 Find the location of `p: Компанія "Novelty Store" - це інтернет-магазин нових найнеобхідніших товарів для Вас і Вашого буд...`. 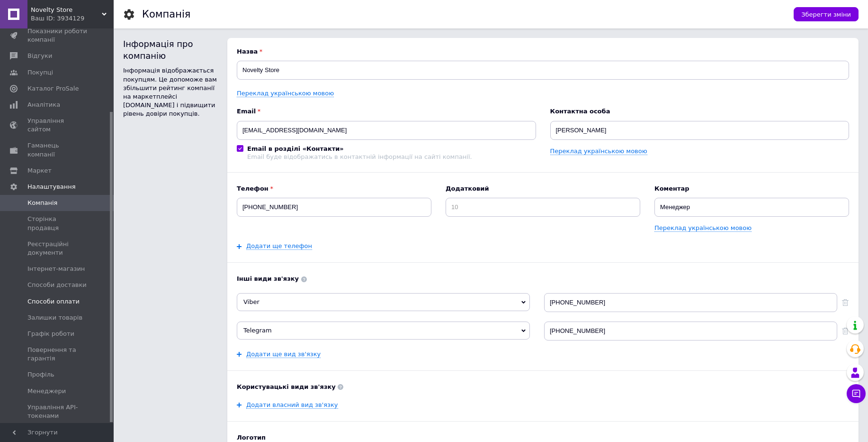

p: Компанія "Novelty Store" - це інтернет-магазин нових найнеобхідніших товарів для Вас і Вашого буд... is located at coordinates (306, 20).